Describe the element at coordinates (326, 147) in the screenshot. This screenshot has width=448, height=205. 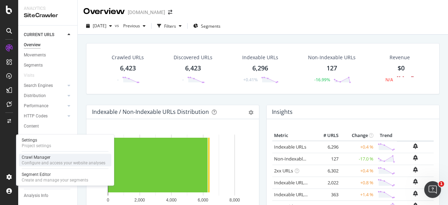
I see `td: 6,296` at that location.